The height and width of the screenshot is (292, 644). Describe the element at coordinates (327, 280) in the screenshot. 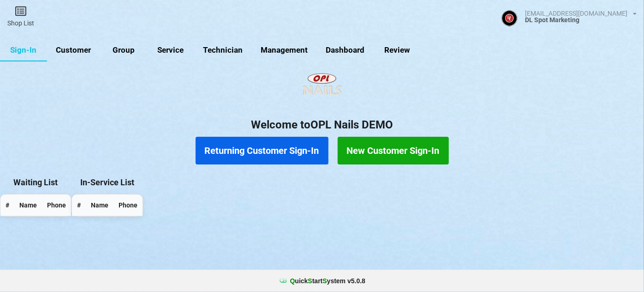

I see `b: uick tart ystem v 5.0.8` at that location.